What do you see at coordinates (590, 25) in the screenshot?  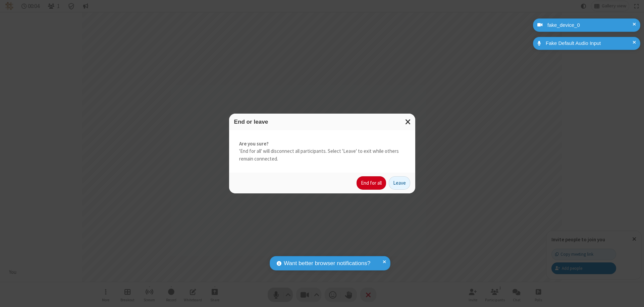 I see `div: fake_device_0` at bounding box center [590, 25].